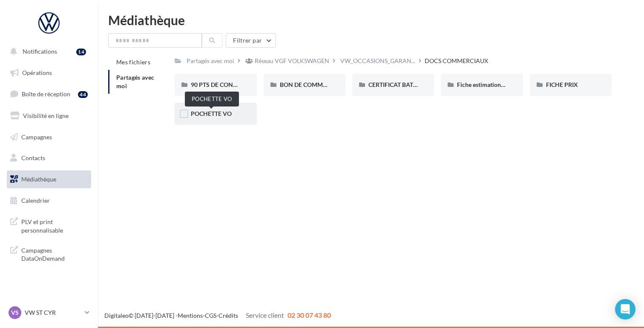 This screenshot has height=328, width=644. Describe the element at coordinates (399, 84) in the screenshot. I see `span: CERTIFICAT BATTERIE` at that location.